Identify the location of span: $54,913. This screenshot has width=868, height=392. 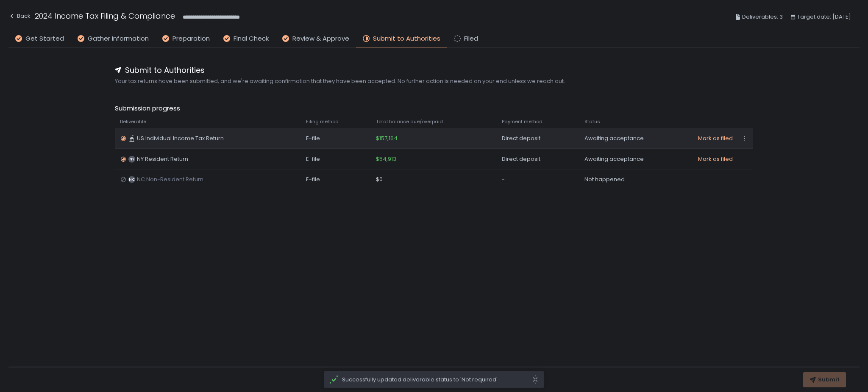
(386, 159).